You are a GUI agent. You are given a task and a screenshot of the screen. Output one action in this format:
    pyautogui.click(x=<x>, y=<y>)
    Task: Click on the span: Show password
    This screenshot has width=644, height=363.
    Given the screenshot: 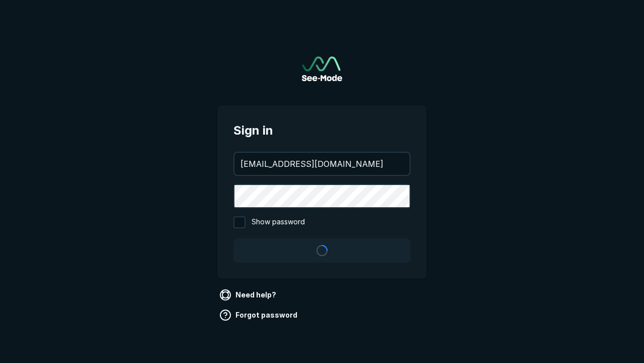 What is the action you would take?
    pyautogui.click(x=278, y=222)
    